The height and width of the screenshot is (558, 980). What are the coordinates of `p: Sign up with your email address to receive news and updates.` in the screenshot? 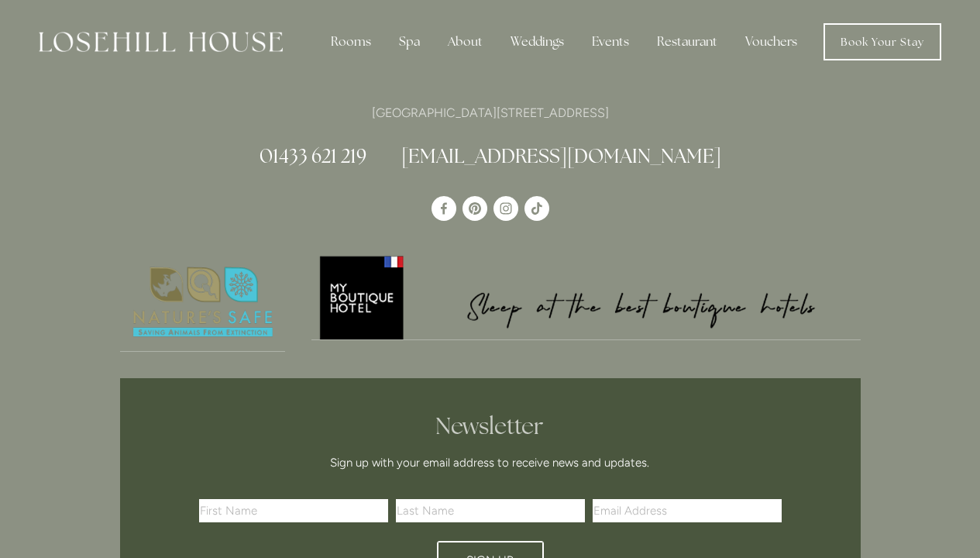 It's located at (491, 463).